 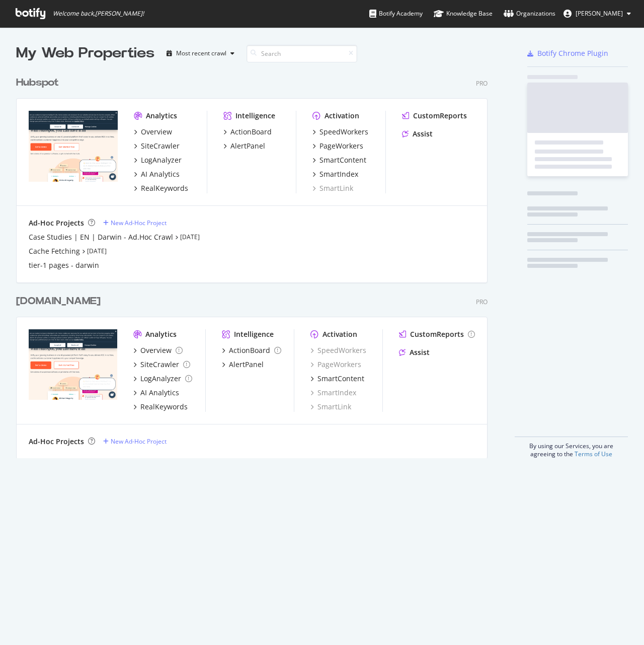 What do you see at coordinates (571, 447) in the screenshot?
I see `div: By using our Services, you are agreeing to the` at bounding box center [571, 447].